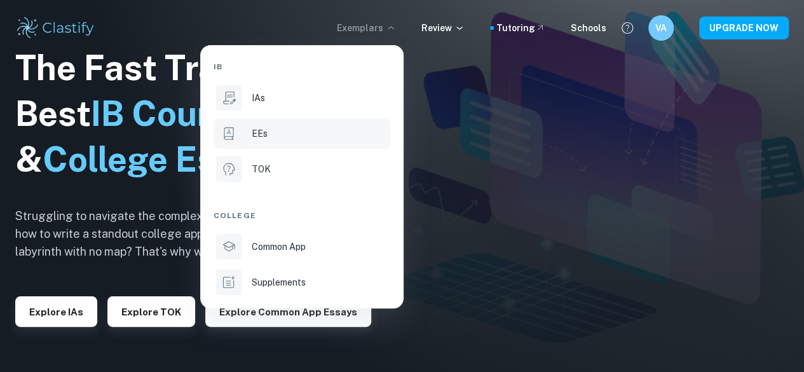 The image size is (804, 372). Describe the element at coordinates (302, 282) in the screenshot. I see `a: Supplements` at that location.